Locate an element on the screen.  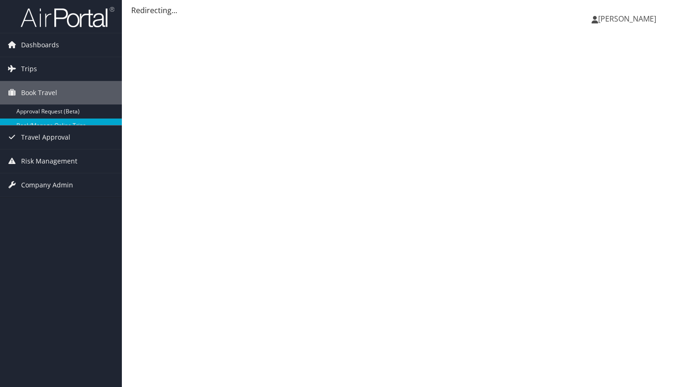
span: Dashboards is located at coordinates (40, 45).